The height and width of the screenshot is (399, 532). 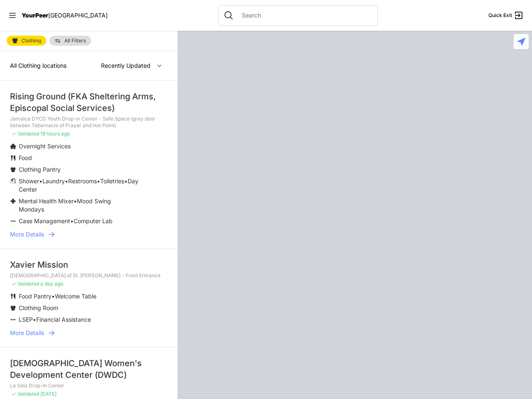 I want to click on span: Case Management, so click(x=44, y=221).